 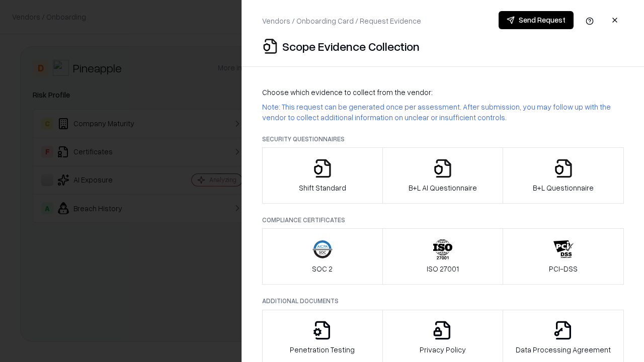 I want to click on p: Scope Evidence Collection, so click(x=351, y=46).